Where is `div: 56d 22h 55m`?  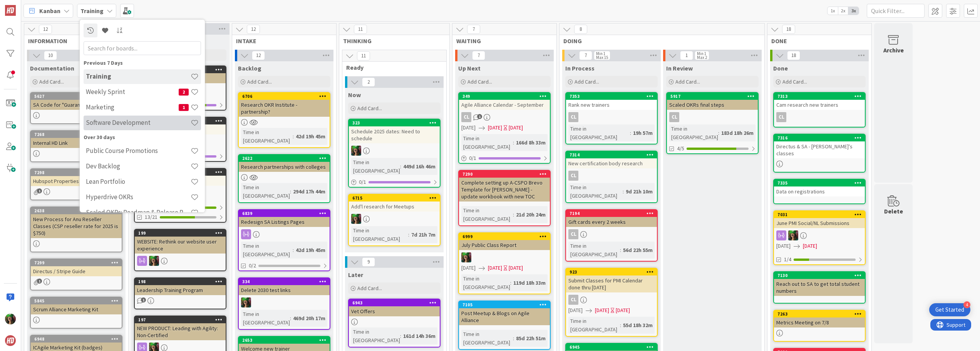
div: 56d 22h 55m is located at coordinates (638, 250).